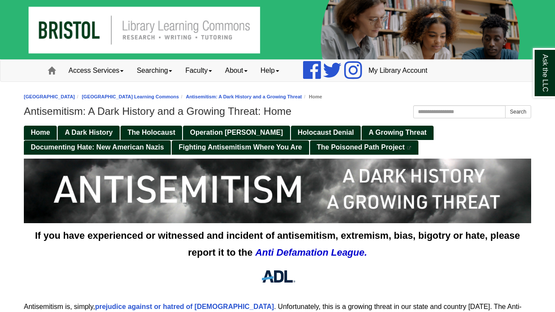 This screenshot has width=555, height=312. What do you see at coordinates (154, 71) in the screenshot?
I see `a: Searching` at bounding box center [154, 71].